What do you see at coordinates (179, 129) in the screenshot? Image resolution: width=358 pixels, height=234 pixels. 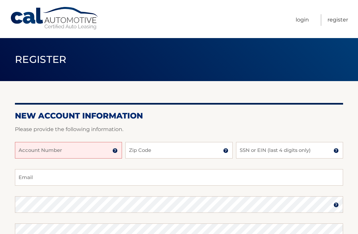 I see `p: Please provide the following information.` at bounding box center [179, 129].